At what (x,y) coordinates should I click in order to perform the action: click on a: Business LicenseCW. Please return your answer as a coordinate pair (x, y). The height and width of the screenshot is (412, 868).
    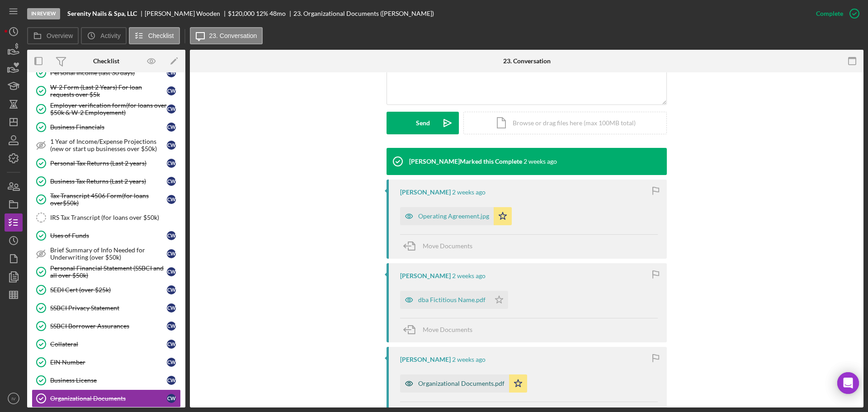
    Looking at the image, I should click on (106, 380).